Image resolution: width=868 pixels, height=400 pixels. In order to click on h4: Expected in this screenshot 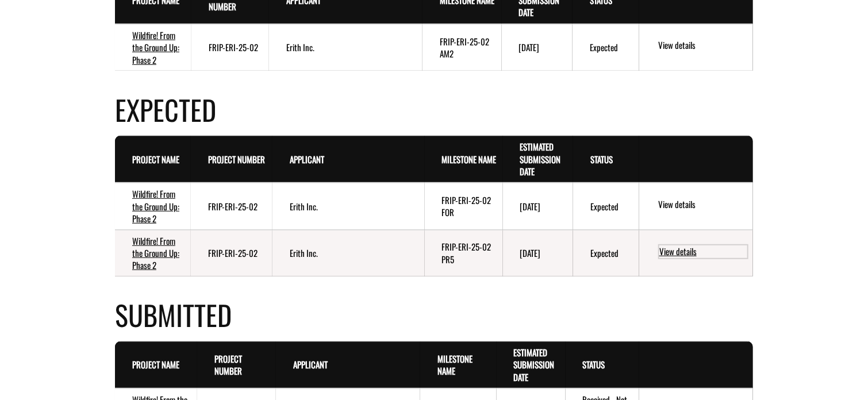, I will do `click(434, 109)`.